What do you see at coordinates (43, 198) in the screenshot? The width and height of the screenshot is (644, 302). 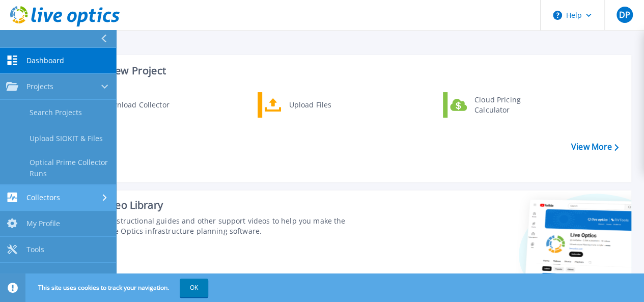 I see `span: Collectors` at bounding box center [43, 198].